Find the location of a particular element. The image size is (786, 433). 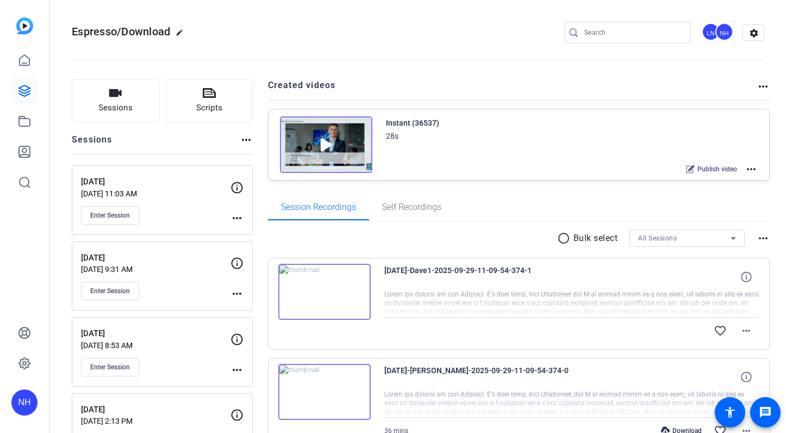

h2: Sessions is located at coordinates (92, 144).